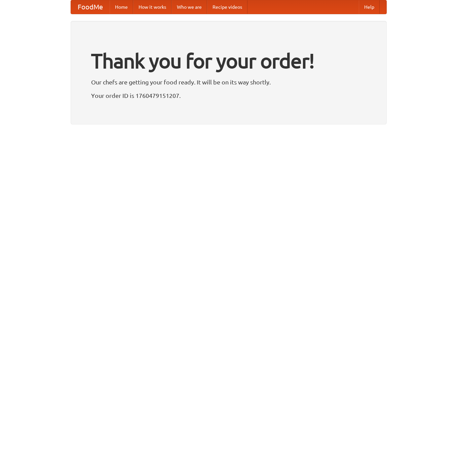 Image resolution: width=457 pixels, height=476 pixels. I want to click on h1: Thank you for your order!, so click(228, 61).